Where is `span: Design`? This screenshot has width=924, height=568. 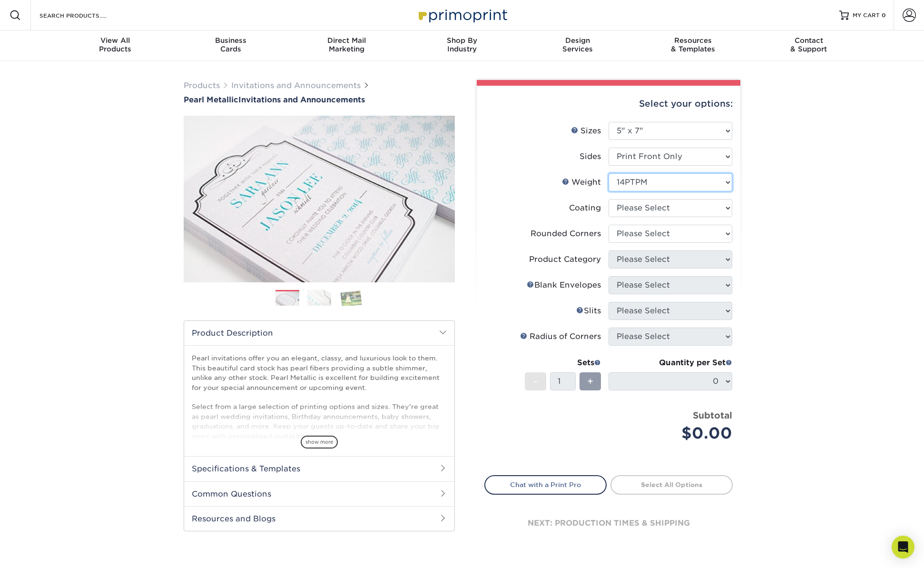
span: Design is located at coordinates (577, 40).